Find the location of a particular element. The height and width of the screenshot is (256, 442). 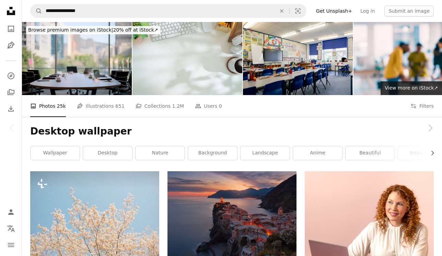

button: Language is located at coordinates (11, 229).